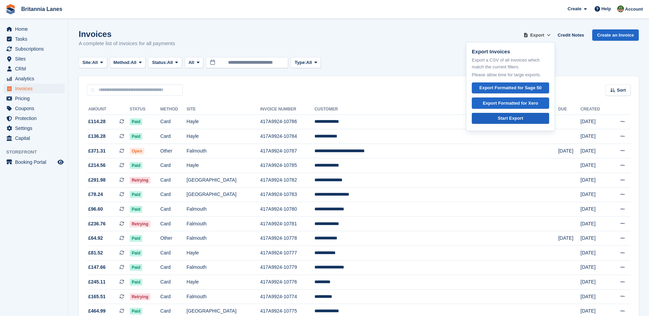 This screenshot has height=316, width=649. Describe the element at coordinates (306, 63) in the screenshot. I see `button: Type: All` at that location.